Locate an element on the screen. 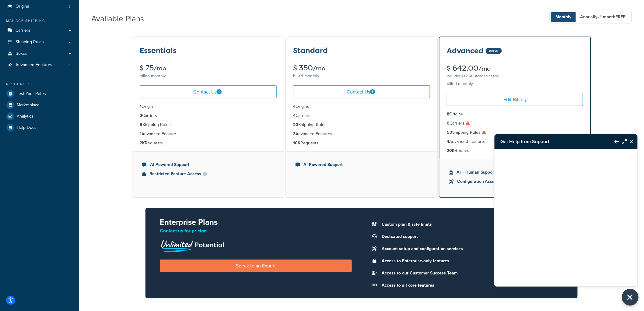  span: Test Your Rates is located at coordinates (31, 94).